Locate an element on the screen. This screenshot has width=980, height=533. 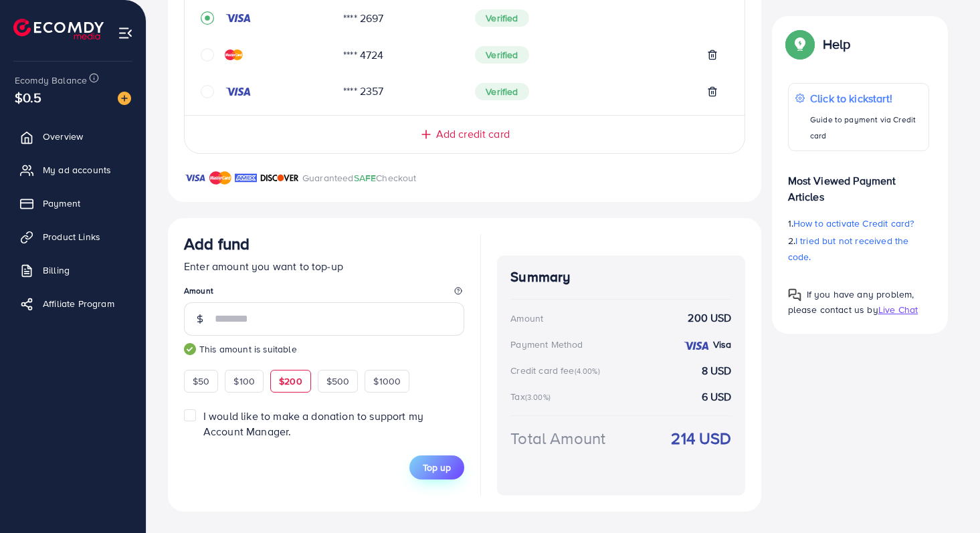
h3: Add fund is located at coordinates (217, 243).